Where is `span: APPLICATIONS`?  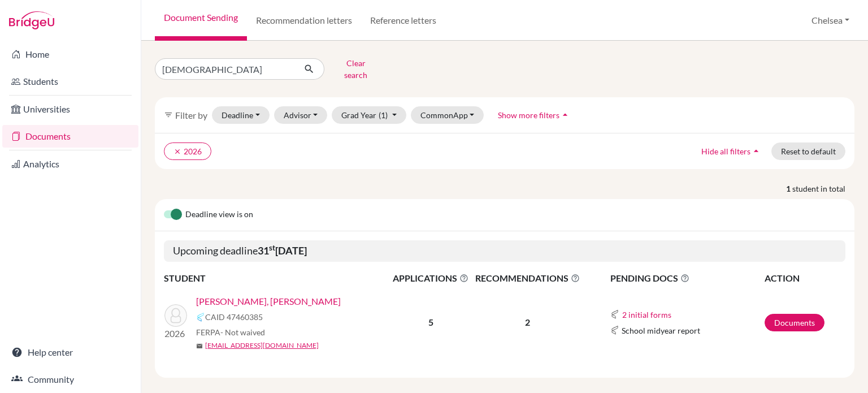 span: APPLICATIONS is located at coordinates (431, 278).